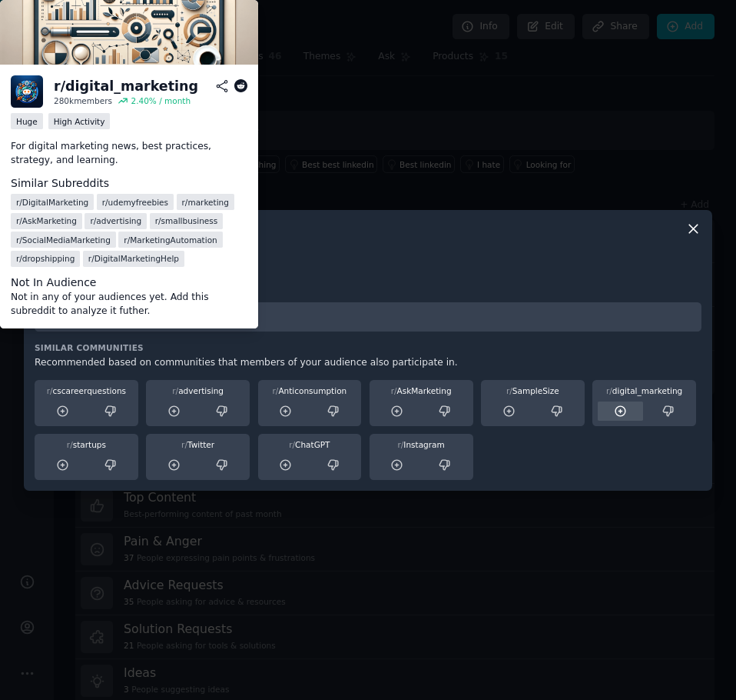  What do you see at coordinates (310, 444) in the screenshot?
I see `div: ChatGPT` at bounding box center [310, 444].